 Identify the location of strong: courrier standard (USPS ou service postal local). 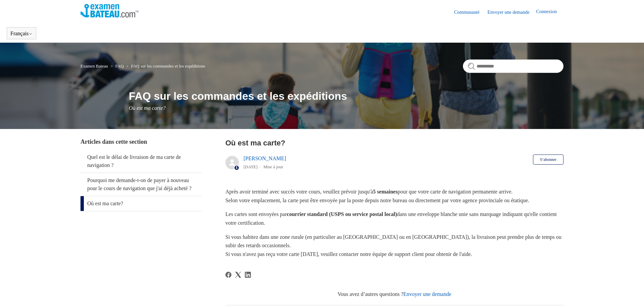
(342, 214).